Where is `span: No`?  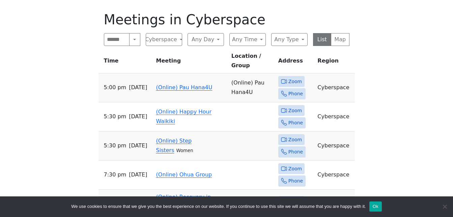 span: No is located at coordinates (445, 206).